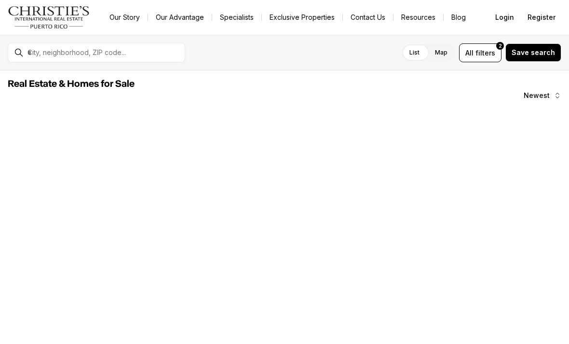  I want to click on span: Register, so click(541, 17).